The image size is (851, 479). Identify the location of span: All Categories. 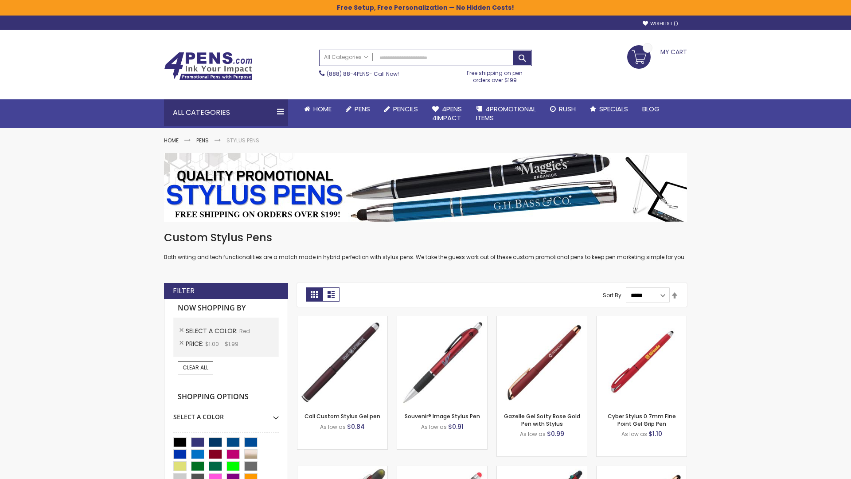
(346, 57).